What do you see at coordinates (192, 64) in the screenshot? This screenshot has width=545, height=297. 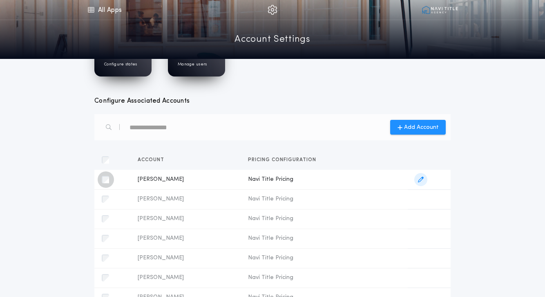 I see `p: Manage users` at bounding box center [192, 64].